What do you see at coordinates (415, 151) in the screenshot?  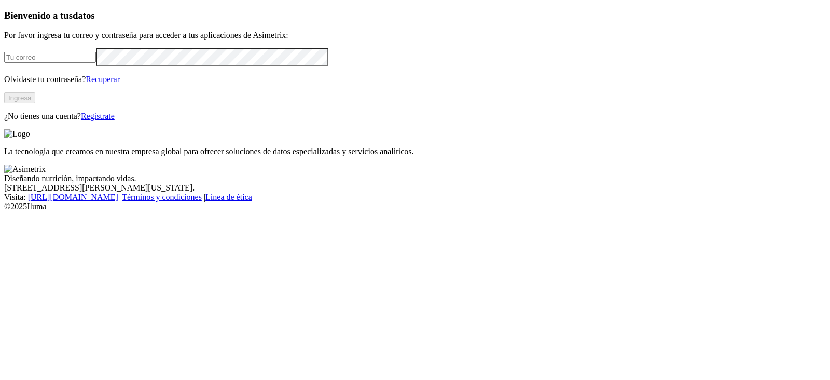 I see `p: La tecnología que creamos en nuestra empresa global para ofrecer soluciones de datos especializad...` at bounding box center [415, 151].